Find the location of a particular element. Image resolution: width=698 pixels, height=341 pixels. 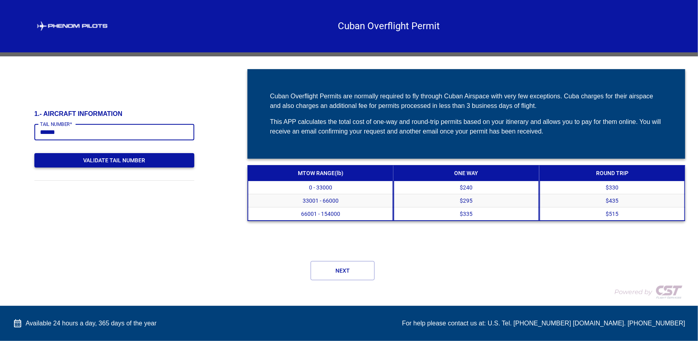

th: 0 - 33000 is located at coordinates (320, 187).